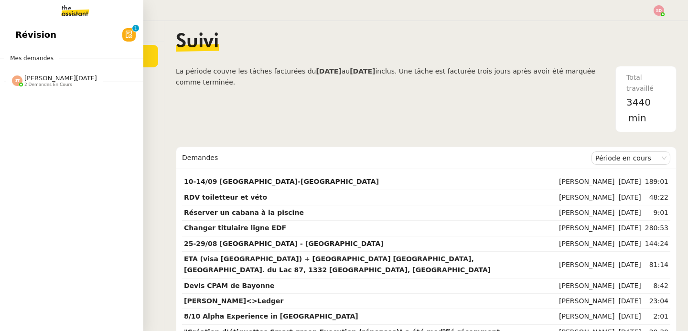  I want to click on strong: Devis CPAM de Bayonne, so click(229, 286).